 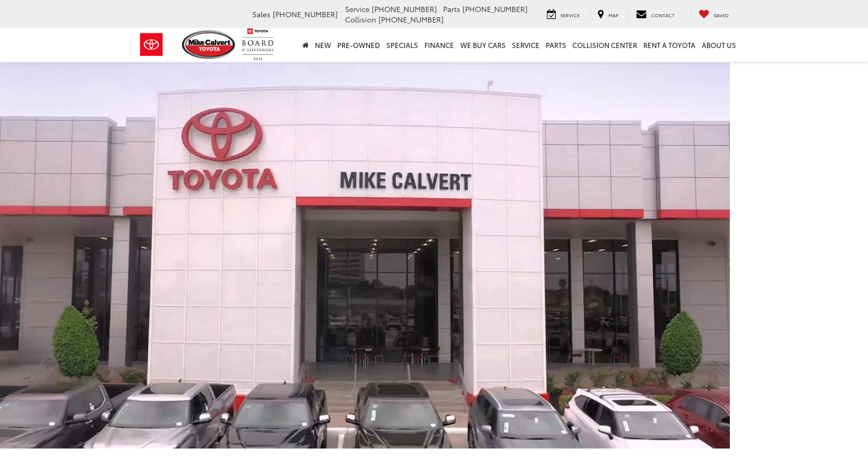 What do you see at coordinates (305, 45) in the screenshot?
I see `a: Home` at bounding box center [305, 45].